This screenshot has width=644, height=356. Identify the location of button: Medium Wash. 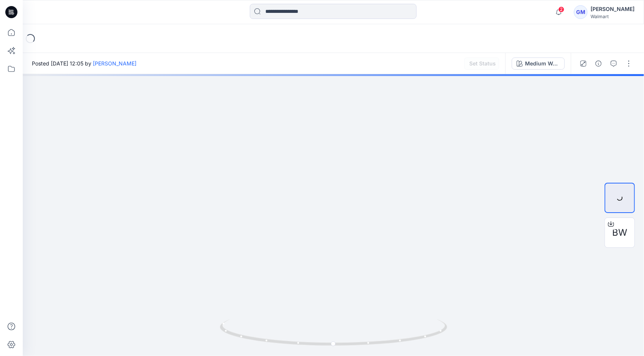
(538, 64).